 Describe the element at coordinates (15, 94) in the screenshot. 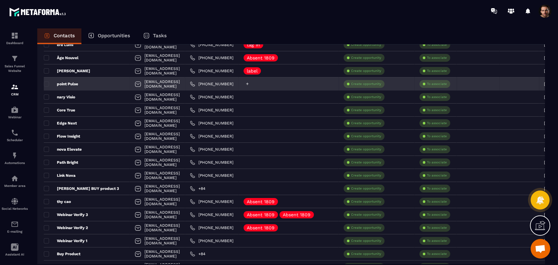

I see `p: CRM` at that location.